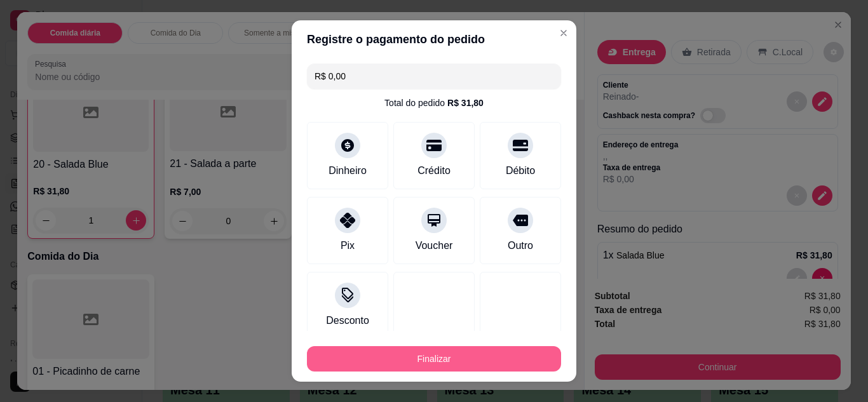 This screenshot has width=868, height=402. I want to click on div: Crédito, so click(434, 171).